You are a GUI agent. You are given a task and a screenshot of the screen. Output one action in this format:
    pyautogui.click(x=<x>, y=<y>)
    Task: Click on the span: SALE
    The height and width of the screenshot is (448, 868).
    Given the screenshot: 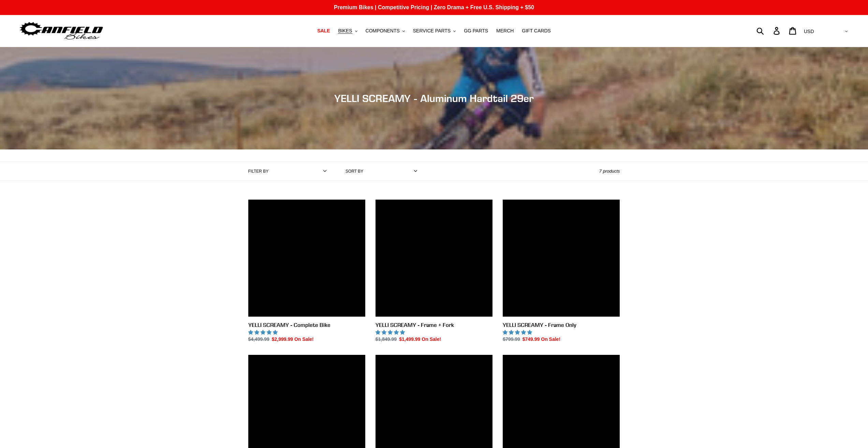 What is the action you would take?
    pyautogui.click(x=324, y=31)
    